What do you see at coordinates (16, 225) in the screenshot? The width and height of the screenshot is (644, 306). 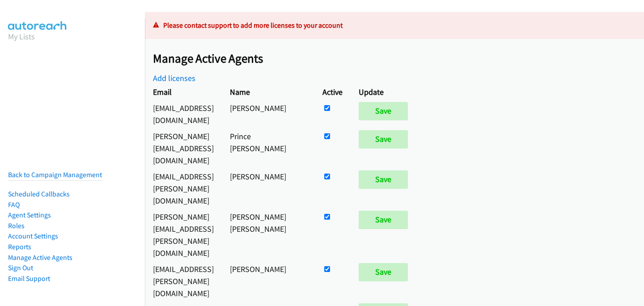 I see `a: Roles` at bounding box center [16, 225].